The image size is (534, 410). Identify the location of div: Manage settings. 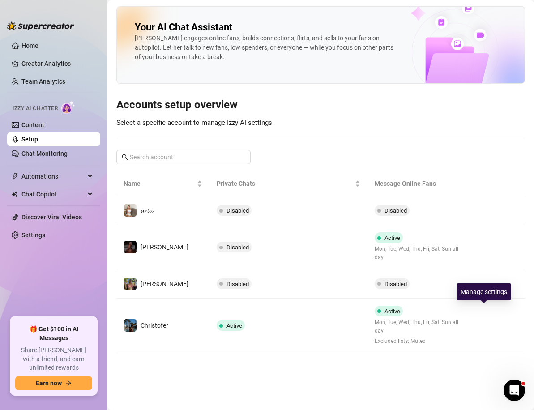
(484, 292).